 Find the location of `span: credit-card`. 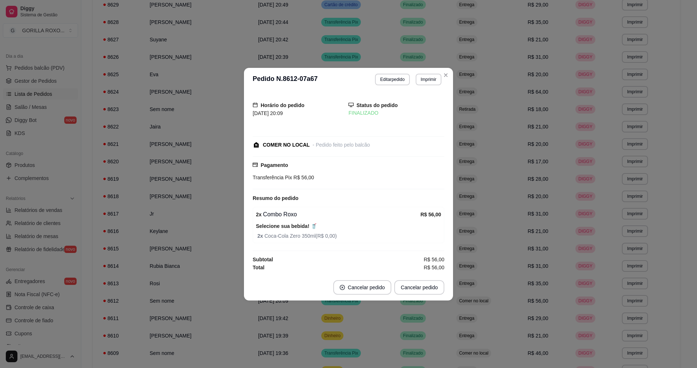

span: credit-card is located at coordinates (255, 165).